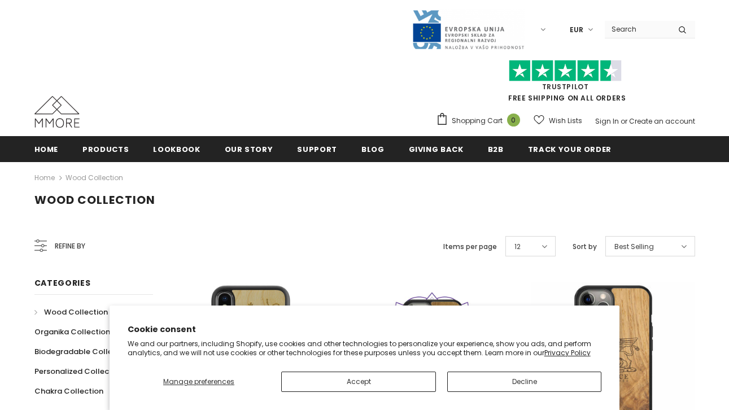 The image size is (729, 410). I want to click on a: Personalized Collection, so click(79, 371).